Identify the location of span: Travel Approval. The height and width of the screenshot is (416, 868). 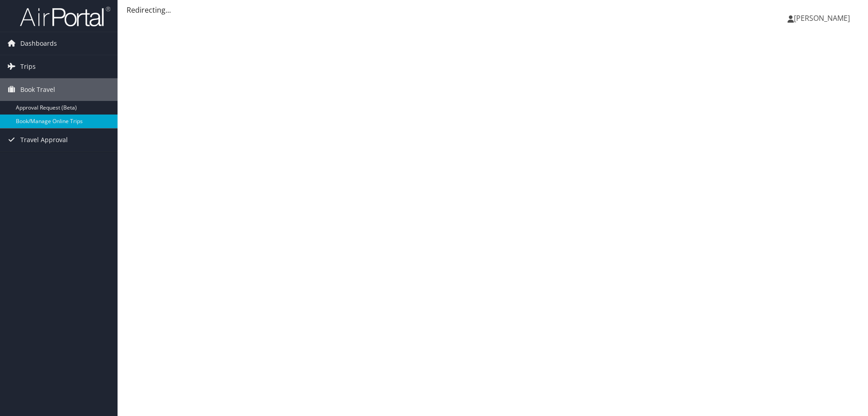
(44, 140).